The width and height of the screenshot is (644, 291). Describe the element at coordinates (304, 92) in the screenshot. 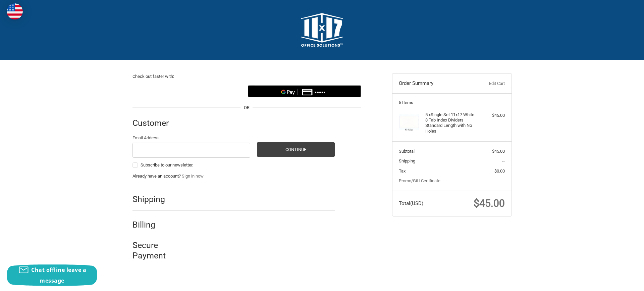

I see `button: Google Pay` at that location.